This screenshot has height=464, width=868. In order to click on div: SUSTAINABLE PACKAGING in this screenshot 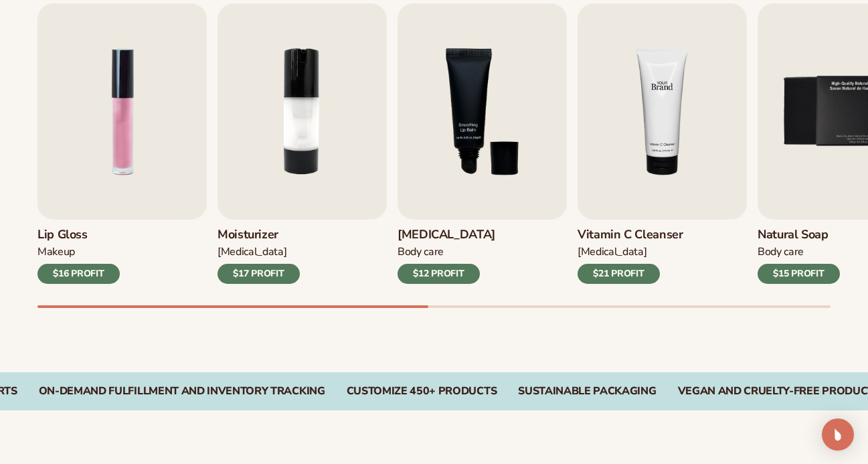, I will do `click(587, 391)`.